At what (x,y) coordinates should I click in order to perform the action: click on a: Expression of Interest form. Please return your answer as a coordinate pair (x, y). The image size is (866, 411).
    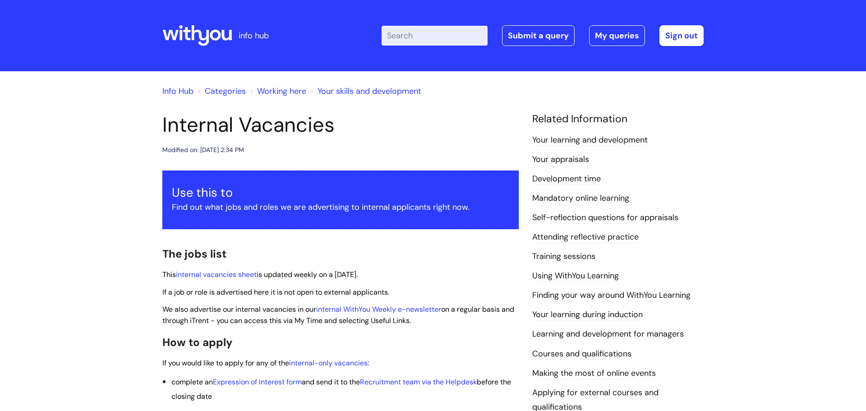
    Looking at the image, I should click on (257, 381).